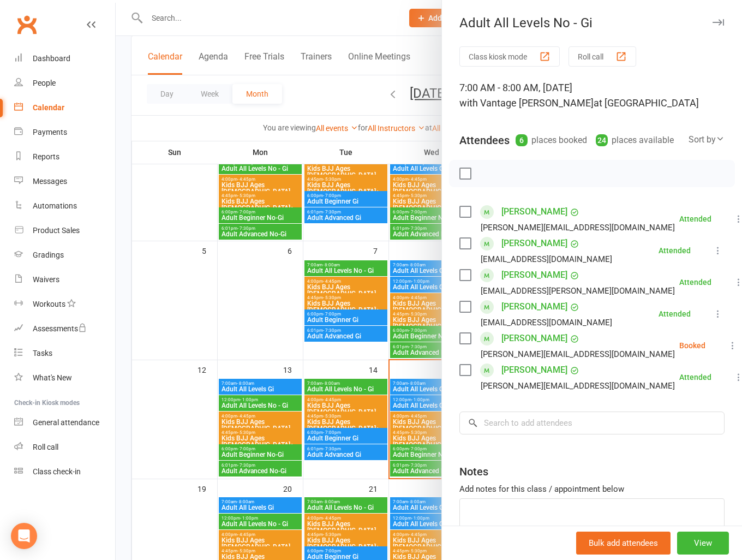  I want to click on div: Reports, so click(46, 156).